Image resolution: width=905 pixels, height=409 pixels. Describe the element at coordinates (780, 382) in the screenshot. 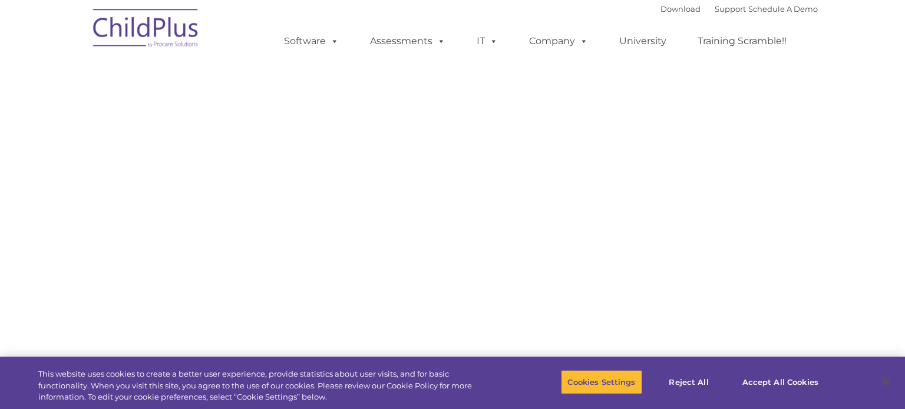

I see `button: Accept All Cookies` at that location.